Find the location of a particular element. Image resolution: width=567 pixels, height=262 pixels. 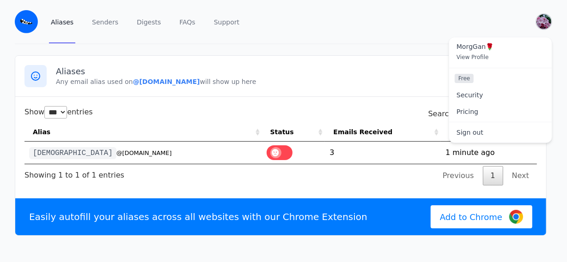

span: MorgGan🌹 is located at coordinates (500, 47).